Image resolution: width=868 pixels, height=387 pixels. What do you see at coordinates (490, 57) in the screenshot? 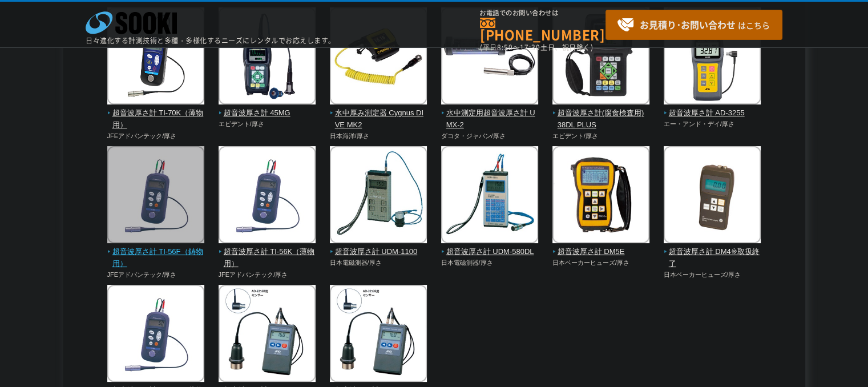
I see `img: 水中測定用超音波厚さ計 UMX-2` at bounding box center [490, 57].